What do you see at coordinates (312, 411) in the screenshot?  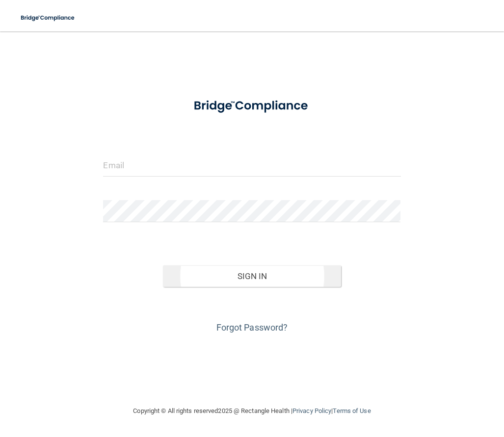 I see `a: Privacy Policy` at bounding box center [312, 411].